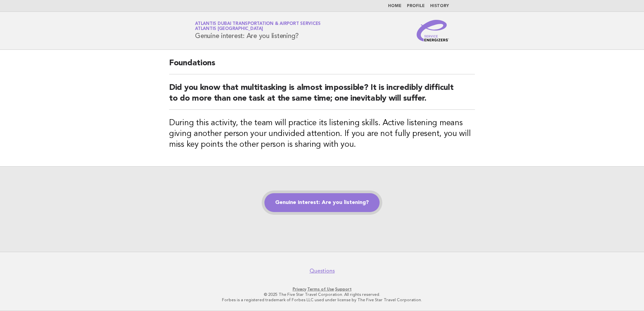 The image size is (644, 311). I want to click on h3: During this activity, the team will practice its listening skills. Active listening means giving ..., so click(322, 134).